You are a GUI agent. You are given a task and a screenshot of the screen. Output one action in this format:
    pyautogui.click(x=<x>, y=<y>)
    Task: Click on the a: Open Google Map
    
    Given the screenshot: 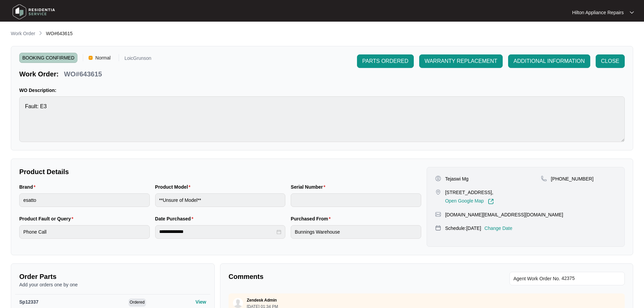 What is the action you would take?
    pyautogui.click(x=469, y=201)
    